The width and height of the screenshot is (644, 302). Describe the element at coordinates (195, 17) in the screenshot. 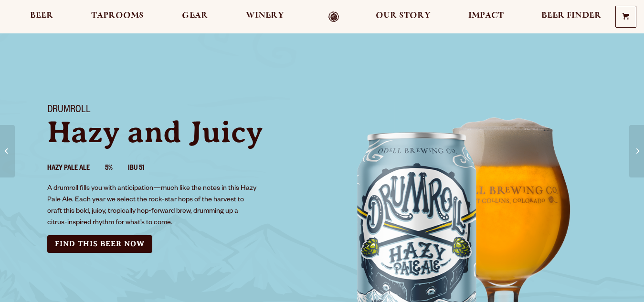

I see `a: Gear` at that location.